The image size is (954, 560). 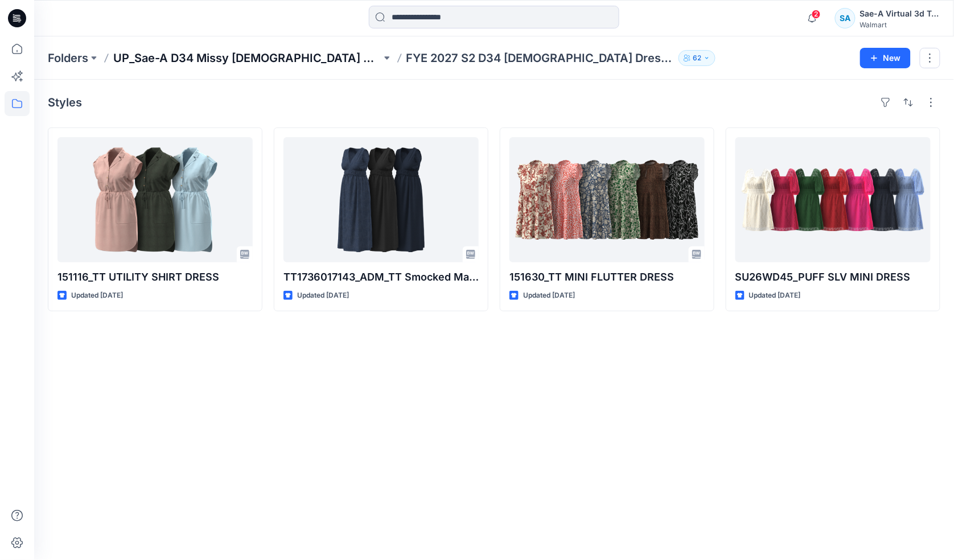 What do you see at coordinates (833, 200) in the screenshot?
I see `a: SU26WD45_PUFF SLV MINI DRESS` at bounding box center [833, 200].